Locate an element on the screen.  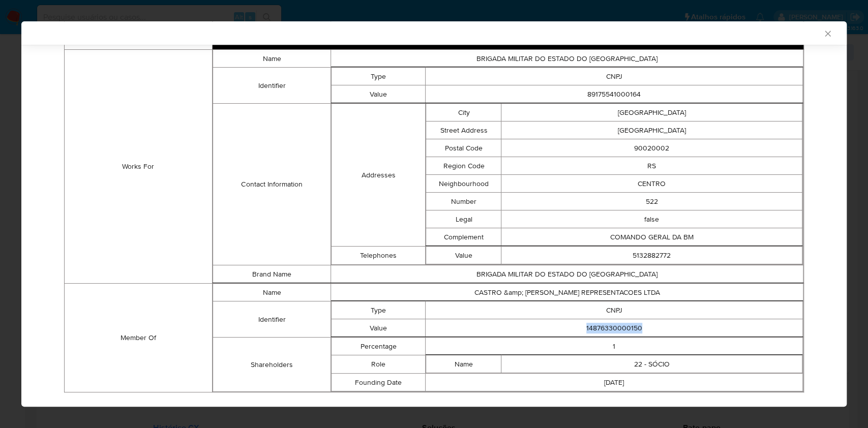
td: Neighbourhood is located at coordinates (464, 184).